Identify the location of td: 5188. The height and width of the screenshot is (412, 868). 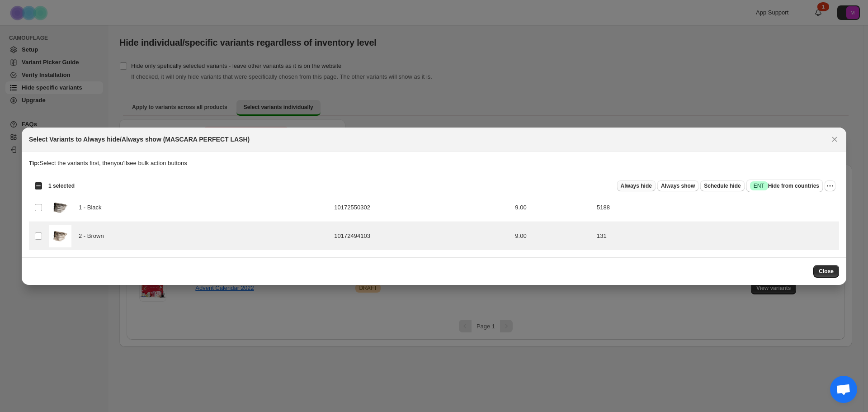
(716, 207).